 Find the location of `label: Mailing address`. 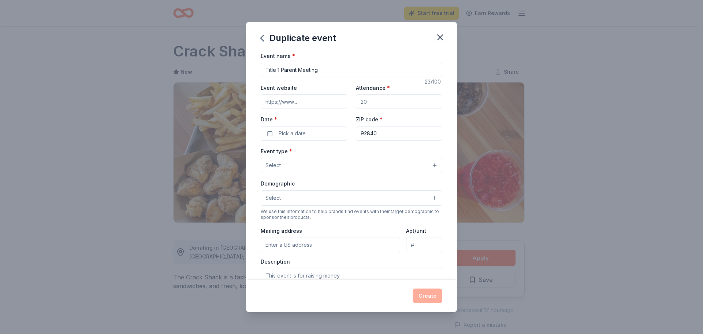

label: Mailing address is located at coordinates (281, 231).